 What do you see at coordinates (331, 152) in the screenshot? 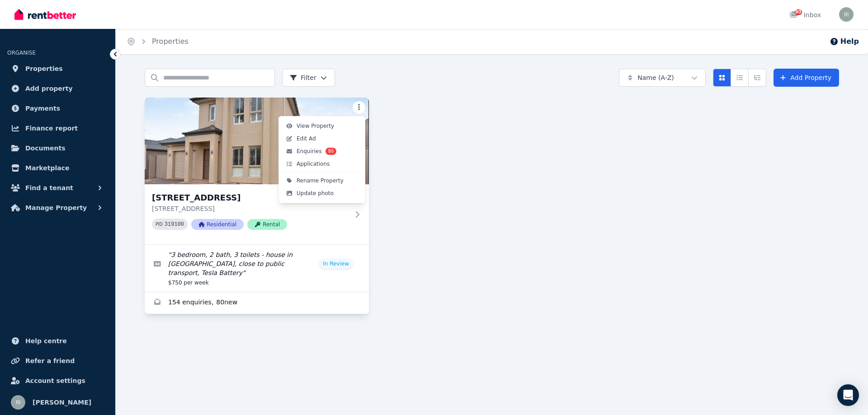
I see `span: 80` at bounding box center [331, 152].